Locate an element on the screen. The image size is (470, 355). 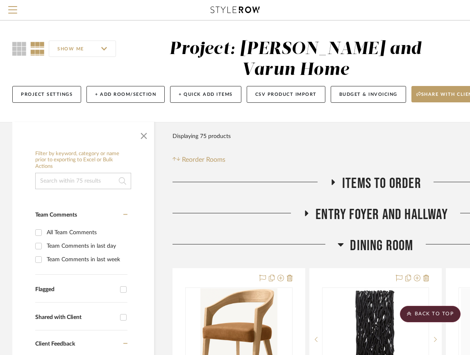
button: Close is located at coordinates (144, 134).